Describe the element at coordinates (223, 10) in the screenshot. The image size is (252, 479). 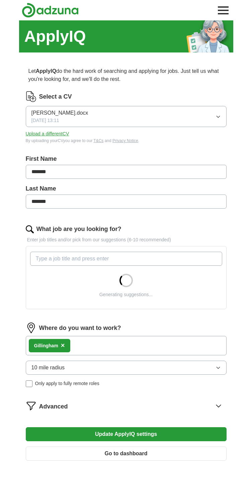
I see `button: Toggle main navigation menu` at that location.